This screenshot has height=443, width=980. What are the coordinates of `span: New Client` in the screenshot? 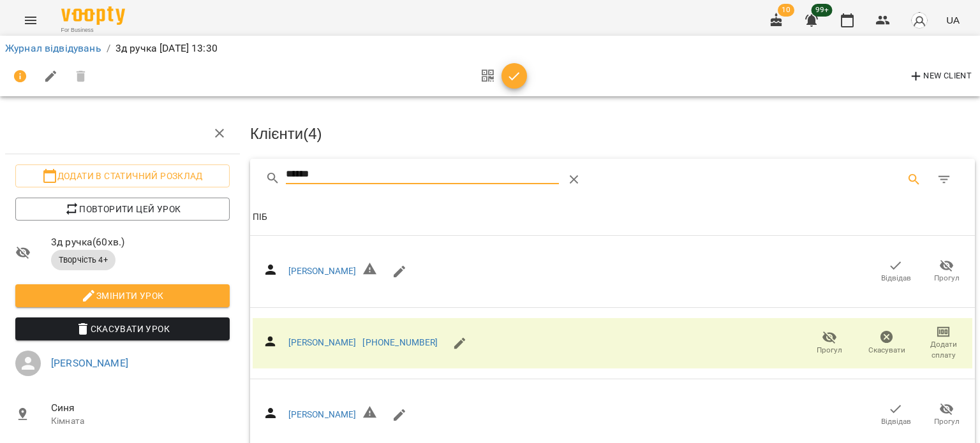 It's located at (939, 77).